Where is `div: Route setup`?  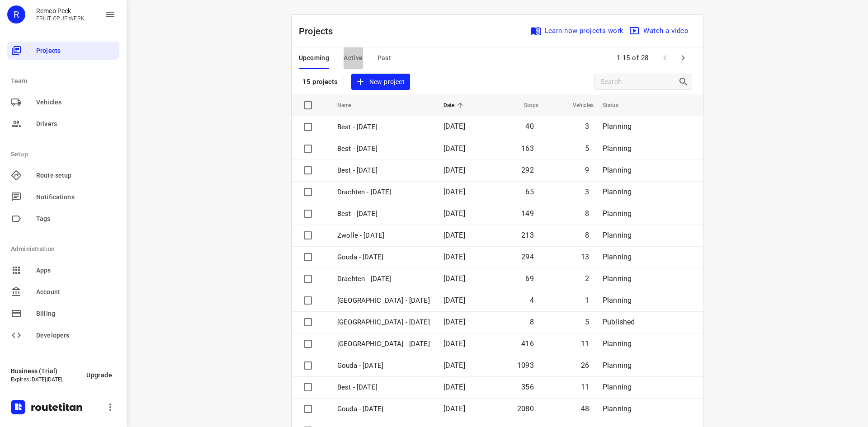
div: Route setup is located at coordinates (63, 175).